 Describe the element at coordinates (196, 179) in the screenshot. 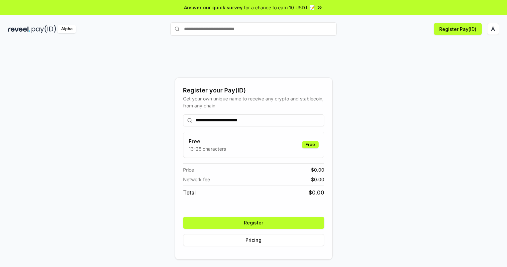

I see `span: Network fee` at that location.